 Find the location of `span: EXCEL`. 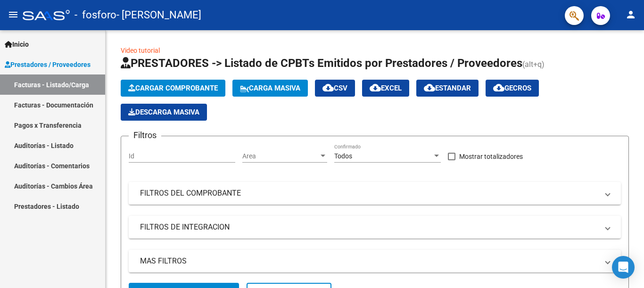

span: EXCEL is located at coordinates (385, 88).